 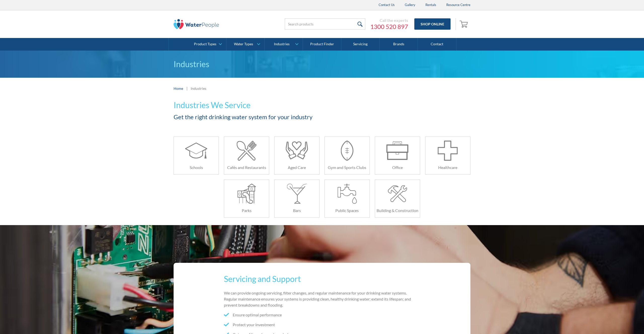 I want to click on h6: Building & Construction, so click(x=397, y=211).